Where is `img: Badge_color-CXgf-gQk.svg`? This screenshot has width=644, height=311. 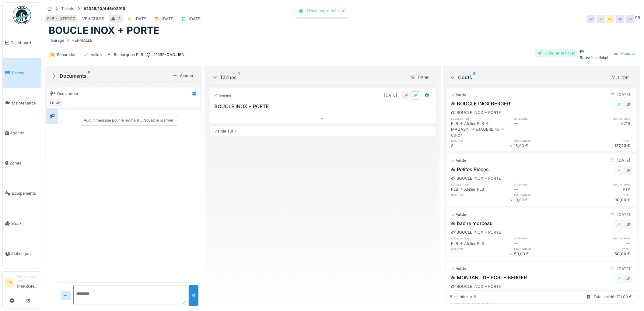 img: Badge_color-CXgf-gQk.svg is located at coordinates (22, 15).